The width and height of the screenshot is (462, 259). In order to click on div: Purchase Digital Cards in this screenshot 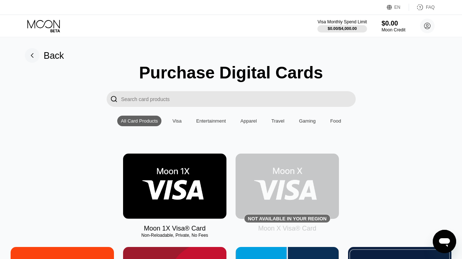, I will do `click(231, 73)`.